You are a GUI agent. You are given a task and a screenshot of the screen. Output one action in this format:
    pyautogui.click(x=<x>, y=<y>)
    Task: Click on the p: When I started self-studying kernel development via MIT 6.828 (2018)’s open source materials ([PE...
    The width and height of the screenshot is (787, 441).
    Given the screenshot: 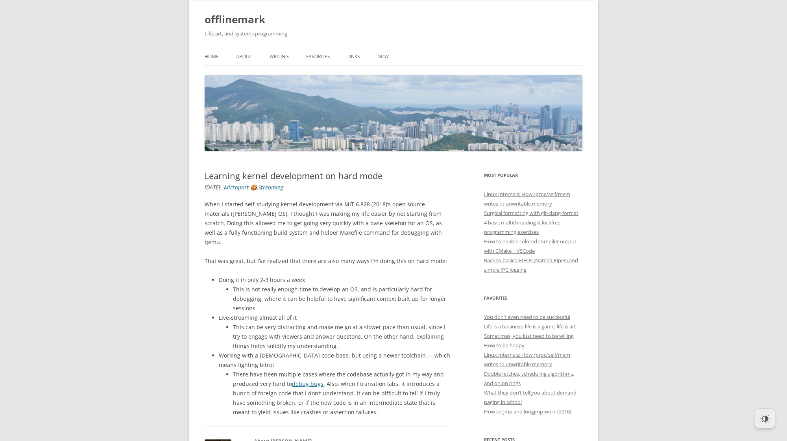 What is the action you would take?
    pyautogui.click(x=327, y=223)
    